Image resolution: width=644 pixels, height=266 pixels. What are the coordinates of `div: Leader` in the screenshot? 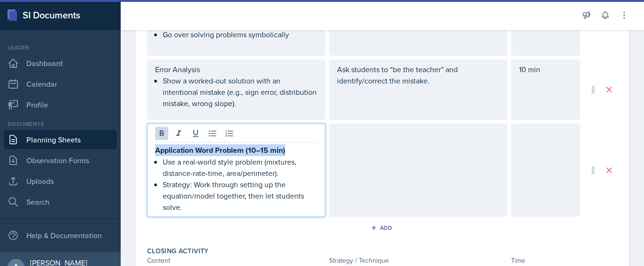 It's located at (60, 48).